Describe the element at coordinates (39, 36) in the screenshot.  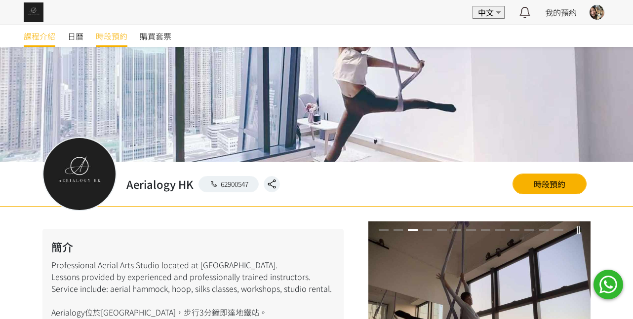
I see `a: 課程介紹` at that location.